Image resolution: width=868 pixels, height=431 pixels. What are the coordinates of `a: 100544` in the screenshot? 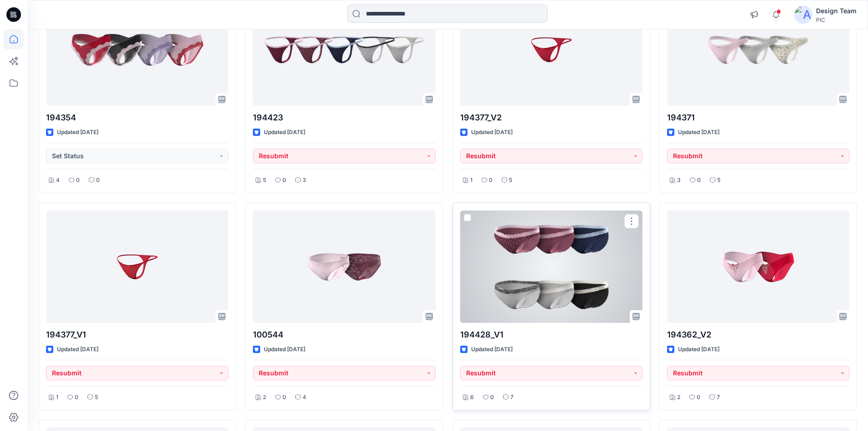 It's located at (344, 266).